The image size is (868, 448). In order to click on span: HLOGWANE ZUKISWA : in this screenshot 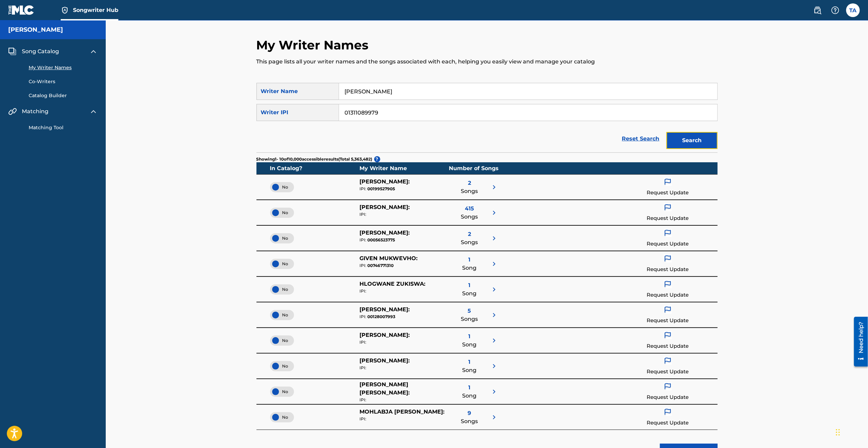, I will do `click(393, 284)`.